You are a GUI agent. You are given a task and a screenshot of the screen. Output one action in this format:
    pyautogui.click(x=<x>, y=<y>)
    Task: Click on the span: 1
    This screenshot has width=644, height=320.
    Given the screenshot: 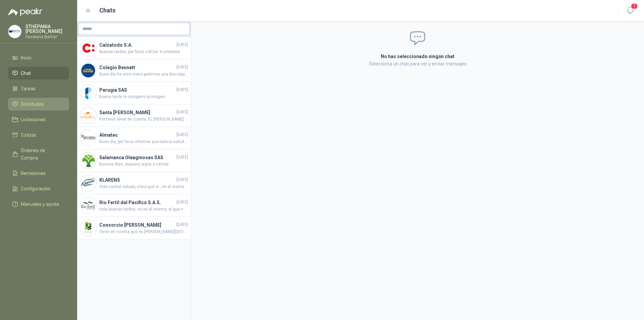 What is the action you would take?
    pyautogui.click(x=634, y=6)
    